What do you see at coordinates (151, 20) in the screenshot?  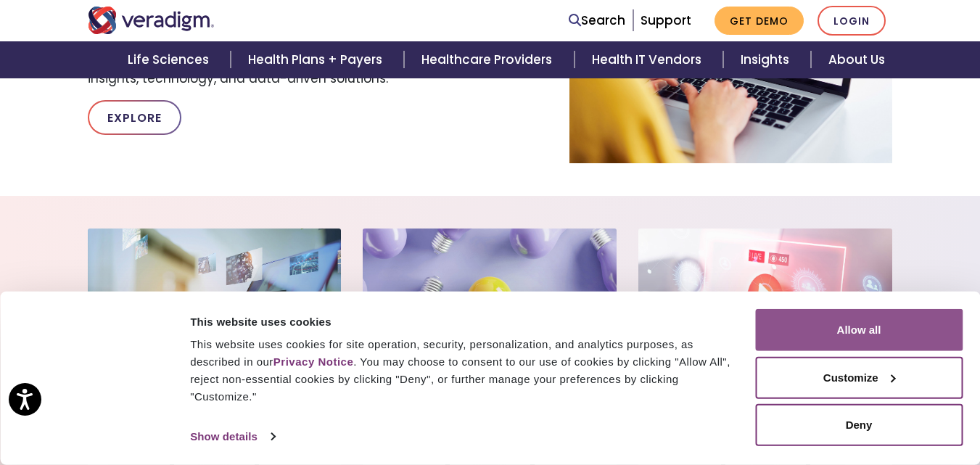 I see `a: Veradigm logo` at bounding box center [151, 20].